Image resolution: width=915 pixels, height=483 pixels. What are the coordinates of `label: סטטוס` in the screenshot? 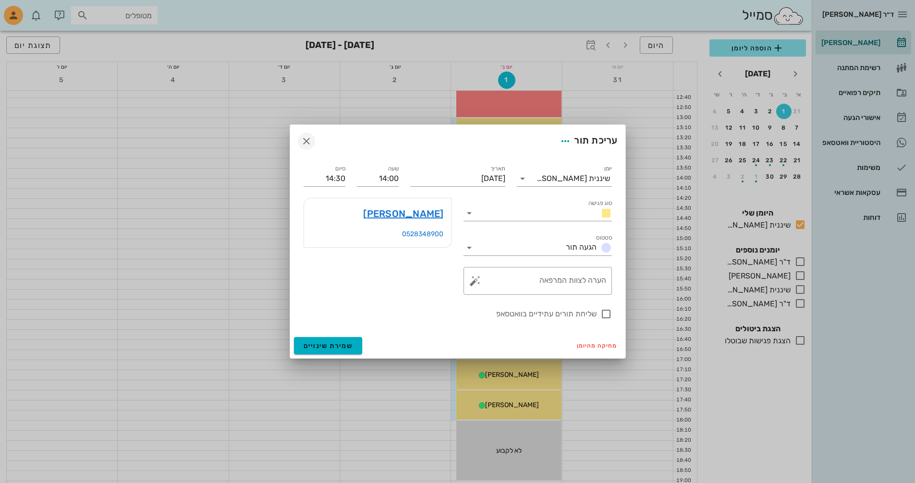 It's located at (604, 238).